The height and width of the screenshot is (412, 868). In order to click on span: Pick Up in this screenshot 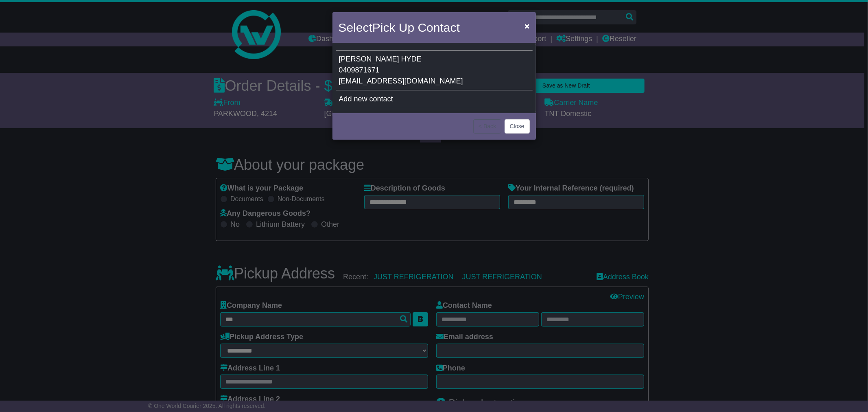, I will do `click(393, 27)`.